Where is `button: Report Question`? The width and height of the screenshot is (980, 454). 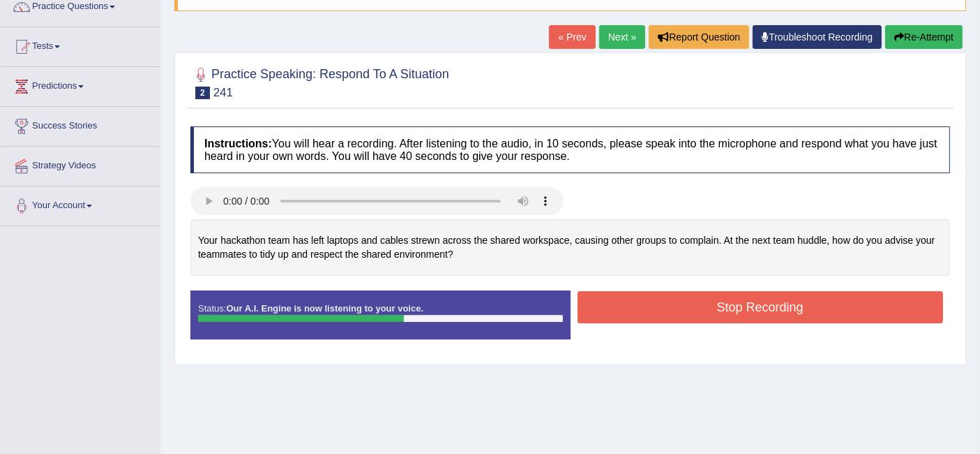 button: Report Question is located at coordinates (699, 37).